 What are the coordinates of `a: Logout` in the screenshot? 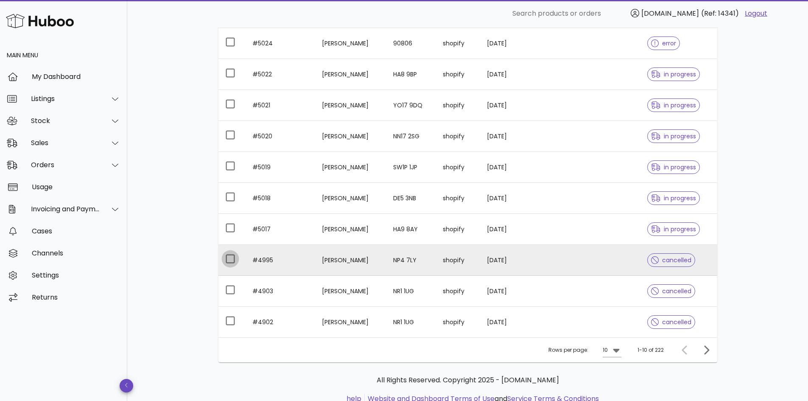 It's located at (756, 14).